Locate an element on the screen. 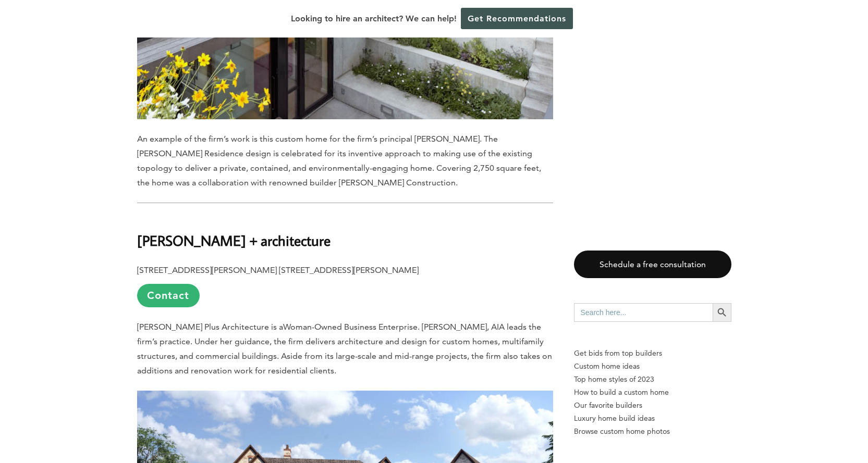 The width and height of the screenshot is (868, 463). p: Browse custom home photos is located at coordinates (653, 431).